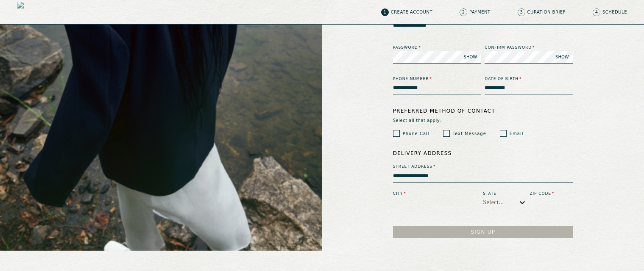 The width and height of the screenshot is (644, 271). Describe the element at coordinates (516, 133) in the screenshot. I see `label: Email` at that location.